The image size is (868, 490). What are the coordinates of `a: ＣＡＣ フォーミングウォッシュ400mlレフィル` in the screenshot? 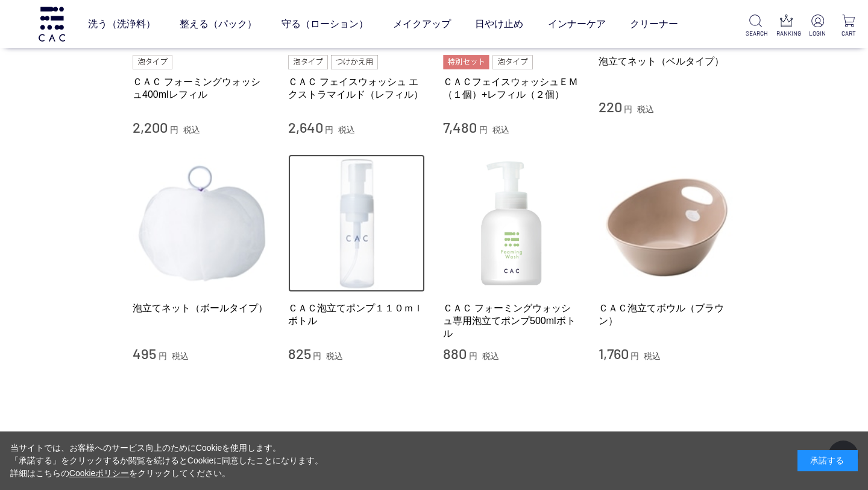 It's located at (201, 88).